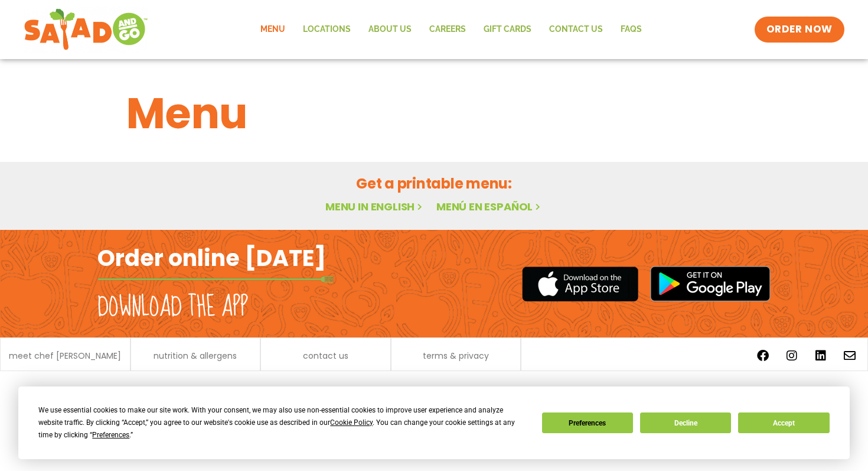 The height and width of the screenshot is (471, 868). What do you see at coordinates (216, 279) in the screenshot?
I see `img: fork` at bounding box center [216, 279].